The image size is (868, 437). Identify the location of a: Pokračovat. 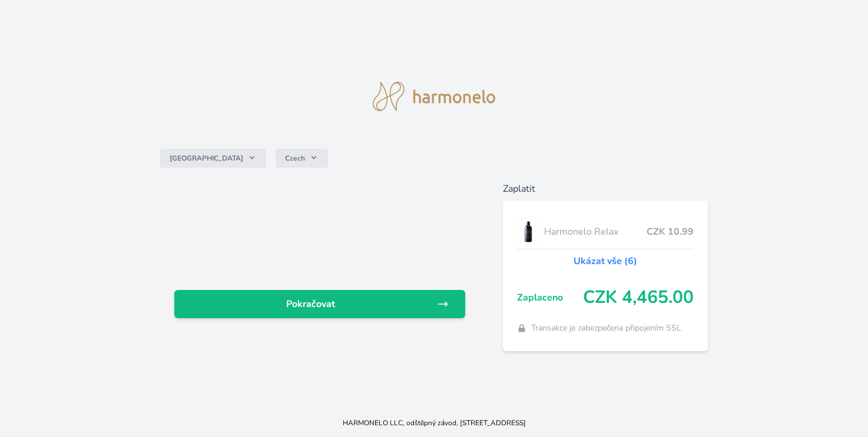
(320, 304).